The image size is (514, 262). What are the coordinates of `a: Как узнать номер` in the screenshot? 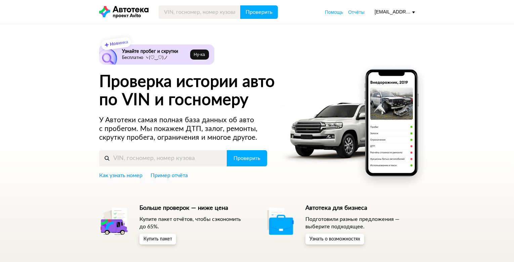 It's located at (121, 175).